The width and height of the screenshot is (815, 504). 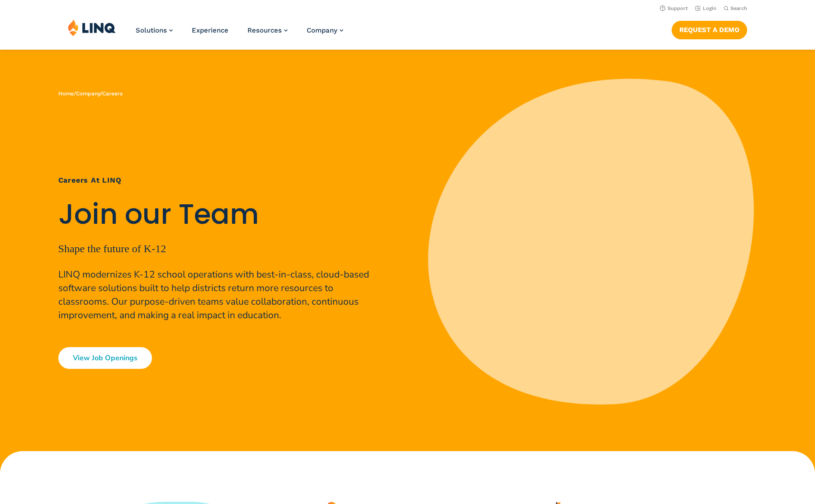 I want to click on a: Login, so click(x=706, y=8).